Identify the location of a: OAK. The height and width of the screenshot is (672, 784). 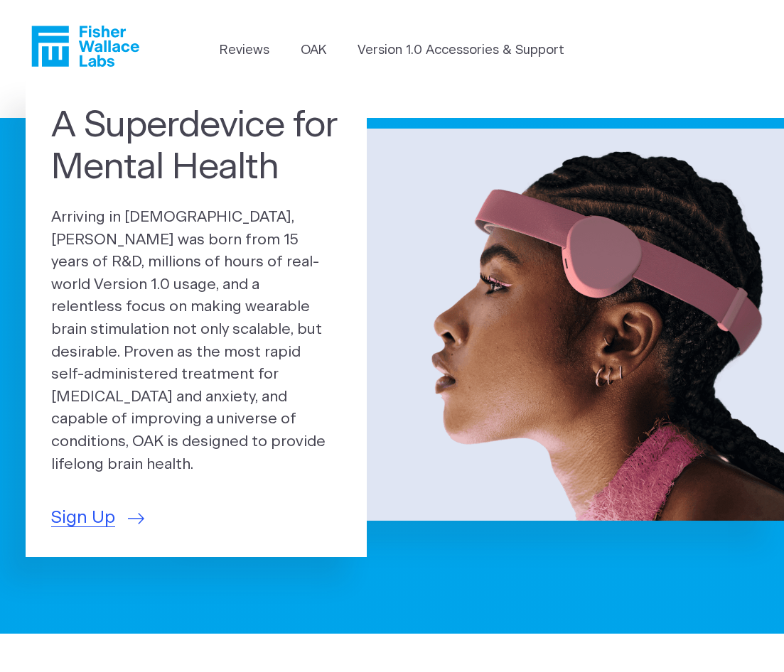
(313, 50).